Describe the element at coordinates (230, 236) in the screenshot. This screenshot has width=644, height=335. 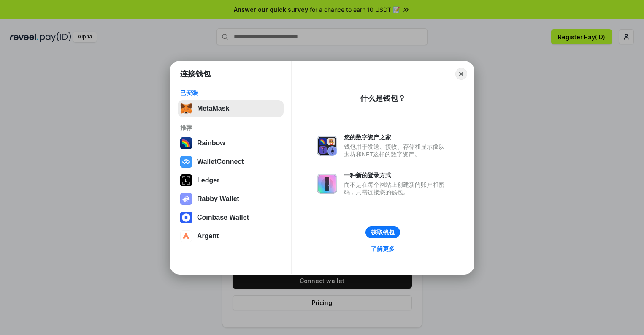
I see `button: Argent` at that location.